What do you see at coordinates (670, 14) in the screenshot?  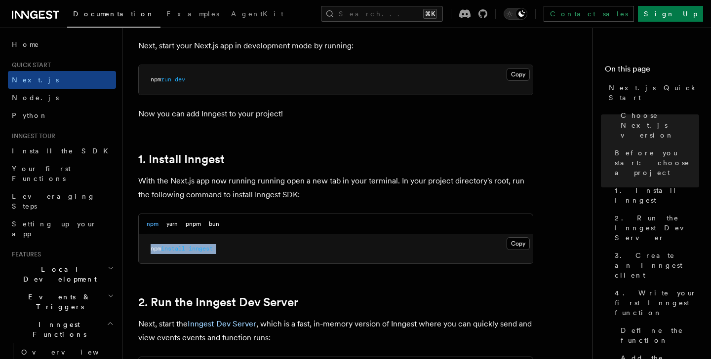 I see `a: Sign Up` at bounding box center [670, 14].